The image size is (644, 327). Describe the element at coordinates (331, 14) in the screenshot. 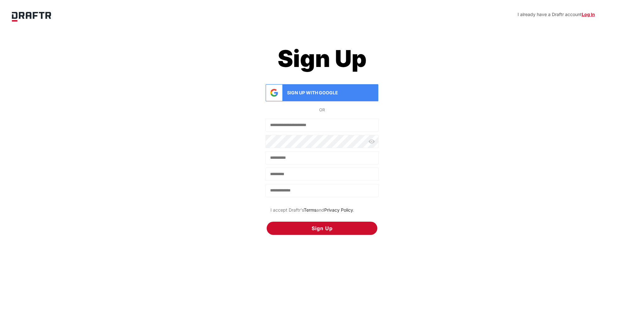

I see `p: I already have a Draftr account` at that location.